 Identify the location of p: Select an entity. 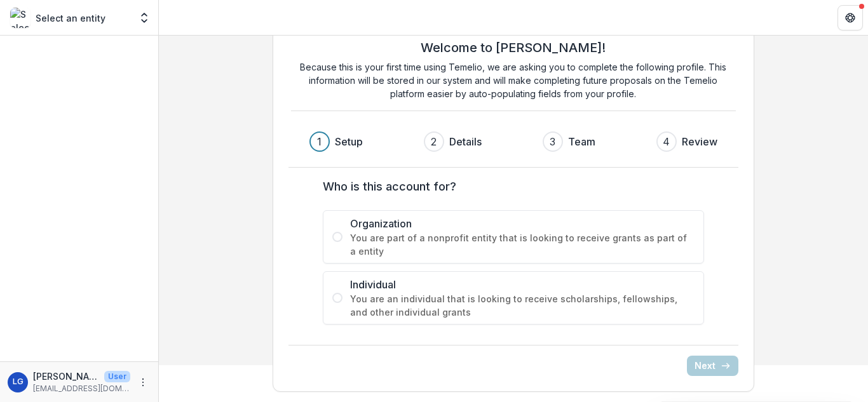
(70, 18).